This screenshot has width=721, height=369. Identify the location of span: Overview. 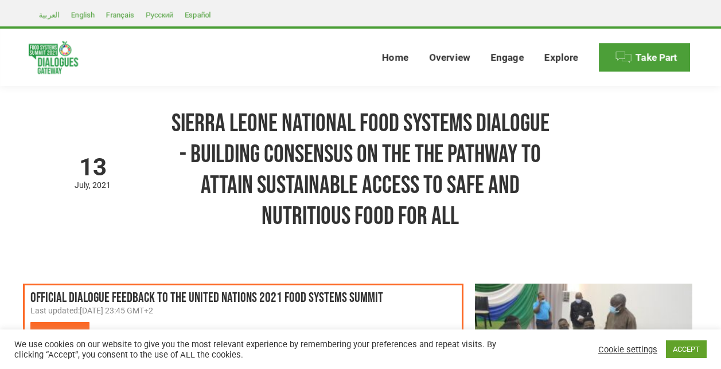
(449, 57).